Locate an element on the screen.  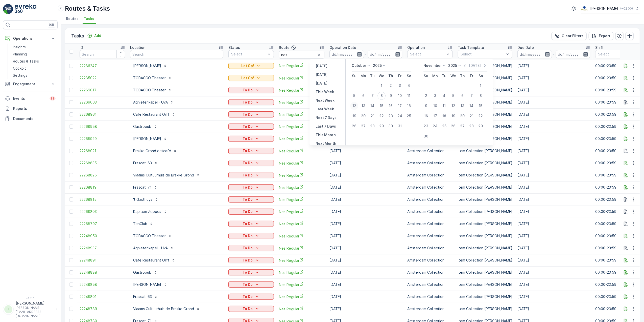
span: 22268815 is located at coordinates (102, 199).